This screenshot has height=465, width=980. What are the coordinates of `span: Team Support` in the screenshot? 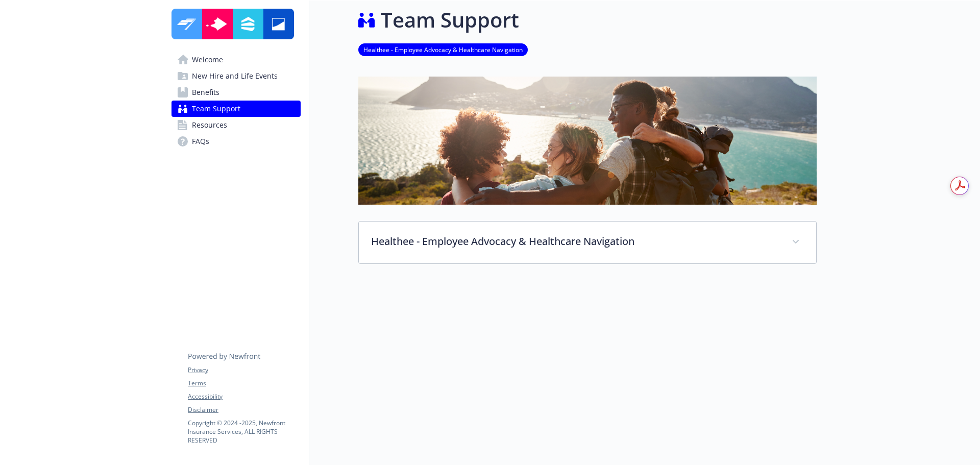 It's located at (216, 109).